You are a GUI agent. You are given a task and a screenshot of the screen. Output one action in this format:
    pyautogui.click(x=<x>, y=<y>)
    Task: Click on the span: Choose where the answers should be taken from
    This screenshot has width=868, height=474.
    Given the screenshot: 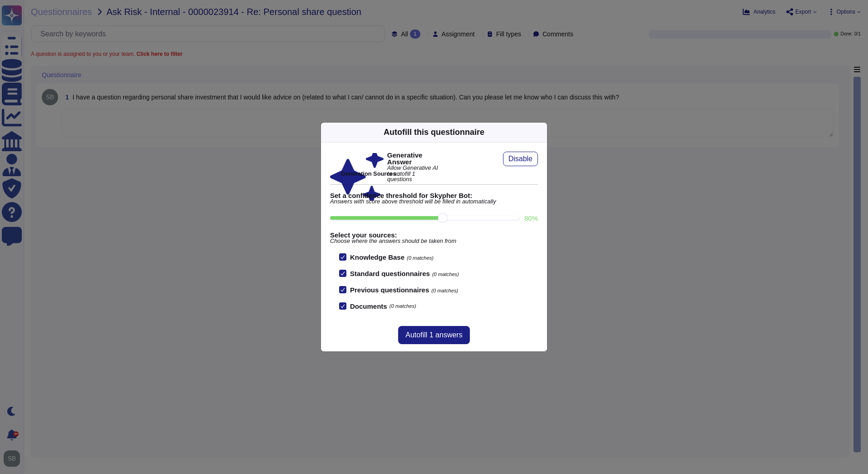 What is the action you would take?
    pyautogui.click(x=434, y=241)
    